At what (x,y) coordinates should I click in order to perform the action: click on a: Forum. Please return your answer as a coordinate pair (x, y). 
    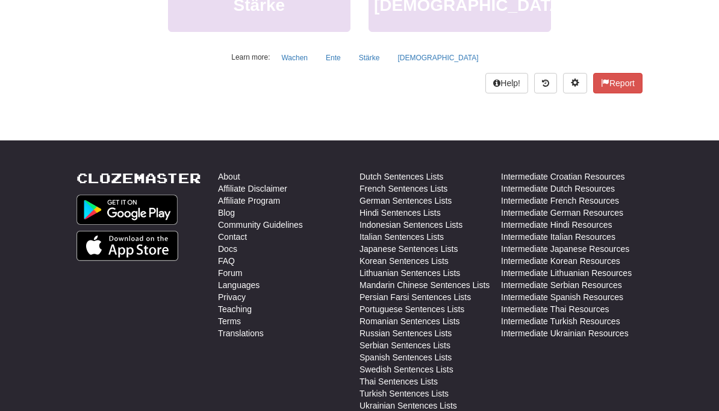
    Looking at the image, I should click on (230, 273).